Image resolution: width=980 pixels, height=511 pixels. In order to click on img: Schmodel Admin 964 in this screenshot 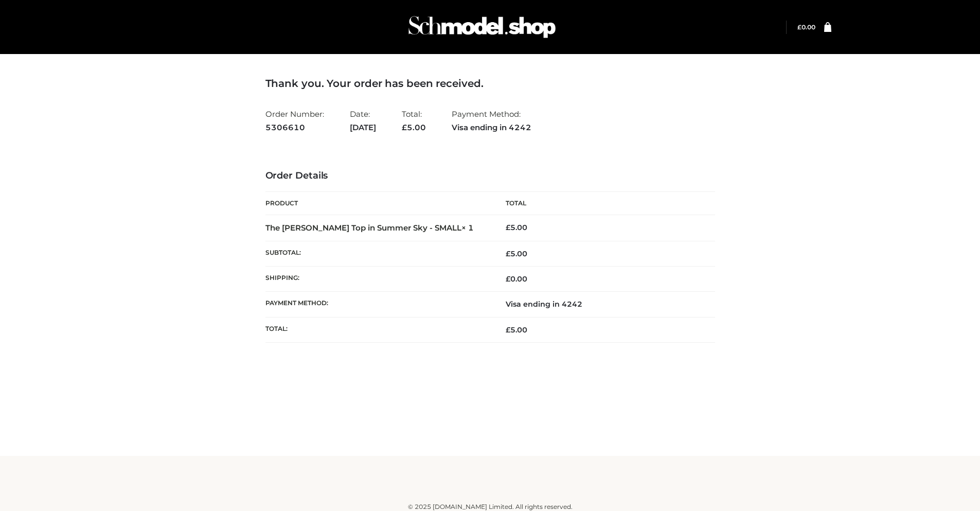, I will do `click(482, 26)`.